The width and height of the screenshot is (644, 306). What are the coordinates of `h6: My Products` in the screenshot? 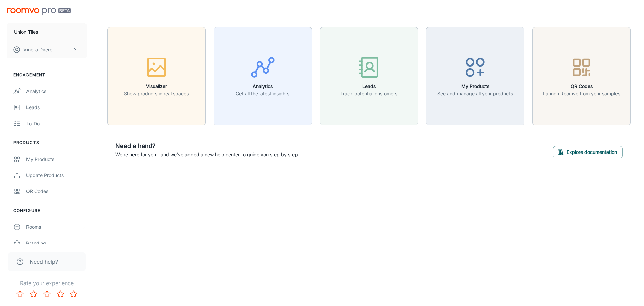 It's located at (475, 86).